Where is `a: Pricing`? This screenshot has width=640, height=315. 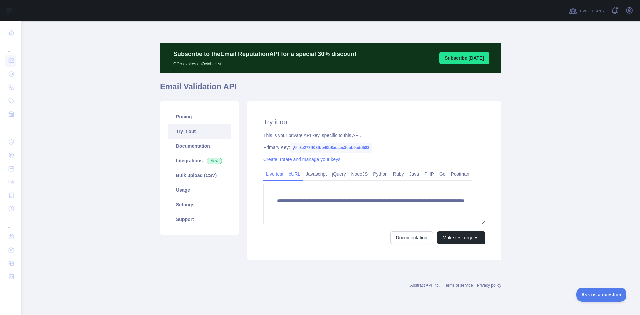 a: Pricing is located at coordinates (200, 117).